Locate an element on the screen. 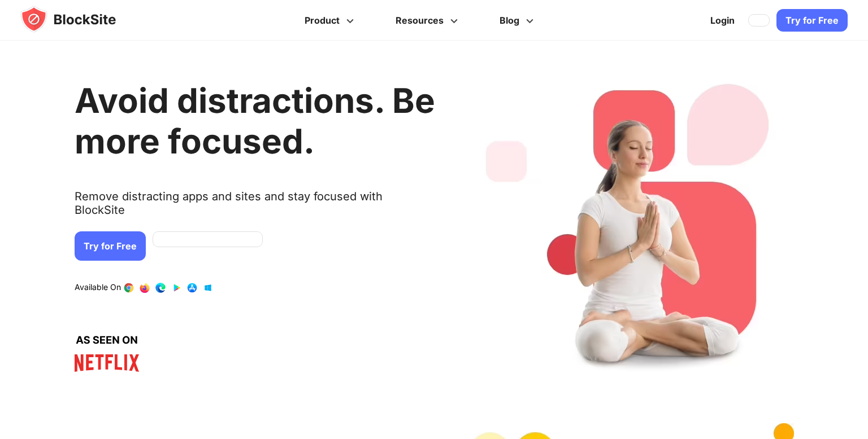 The image size is (868, 439). h1: Avoid distractions. Be more focused. is located at coordinates (254, 120).